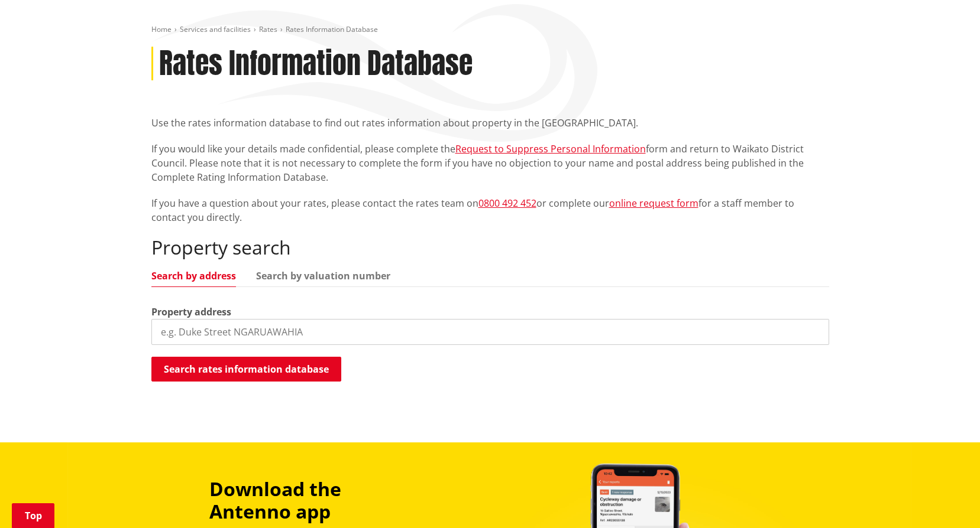 Image resolution: width=980 pixels, height=528 pixels. Describe the element at coordinates (316, 64) in the screenshot. I see `h1: Rates Information Database` at that location.